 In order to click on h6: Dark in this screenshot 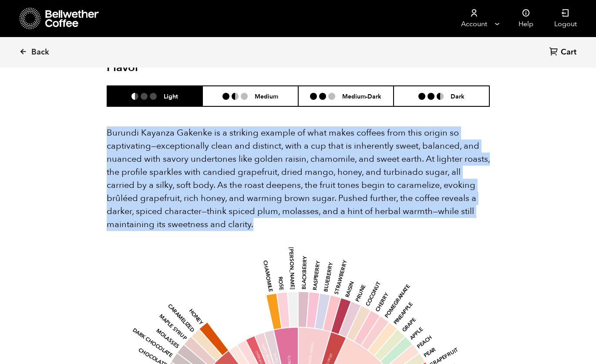, I will do `click(458, 96)`.